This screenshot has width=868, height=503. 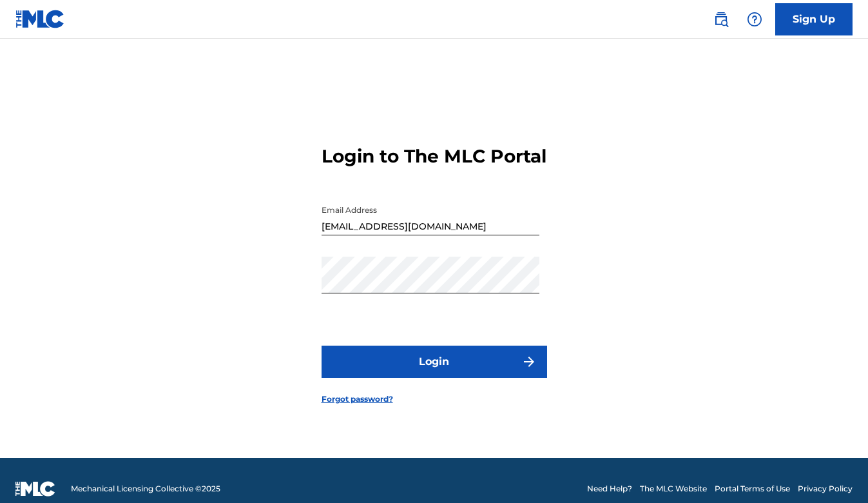 What do you see at coordinates (529, 362) in the screenshot?
I see `img: f7272a7cc735f4ea7f67.svg` at bounding box center [529, 362].